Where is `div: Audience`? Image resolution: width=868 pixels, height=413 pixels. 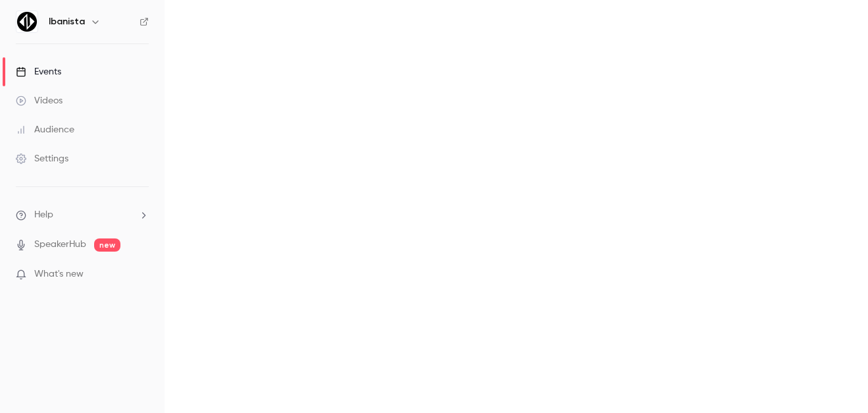
div: Audience is located at coordinates (45, 130).